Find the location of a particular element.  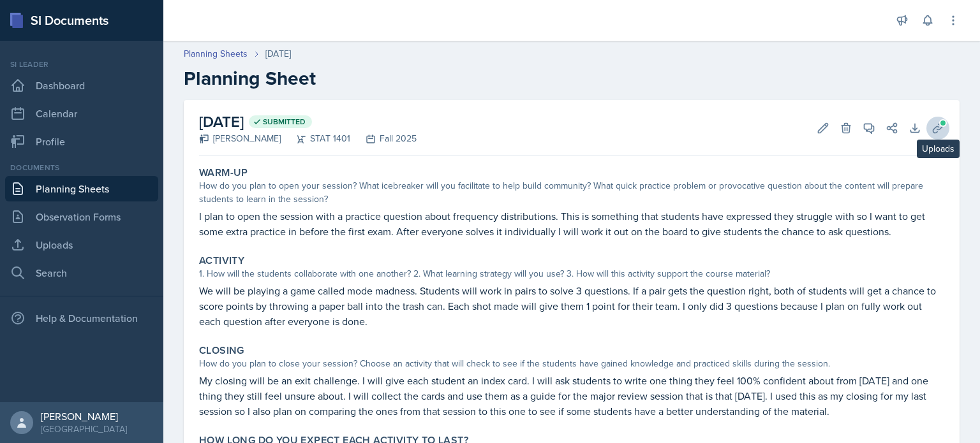

p: I plan to open the session with a practice question about frequency distributions. This is someth... is located at coordinates (571, 224).